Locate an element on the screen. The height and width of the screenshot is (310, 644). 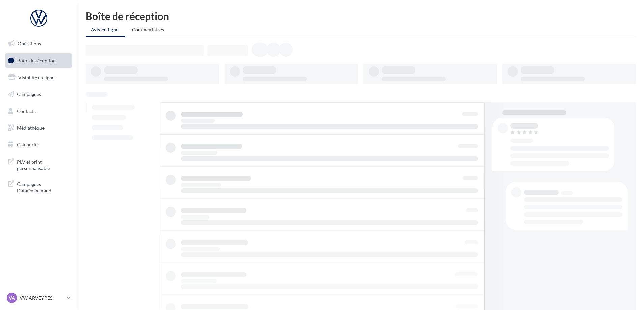
span: Contacts is located at coordinates (26, 111).